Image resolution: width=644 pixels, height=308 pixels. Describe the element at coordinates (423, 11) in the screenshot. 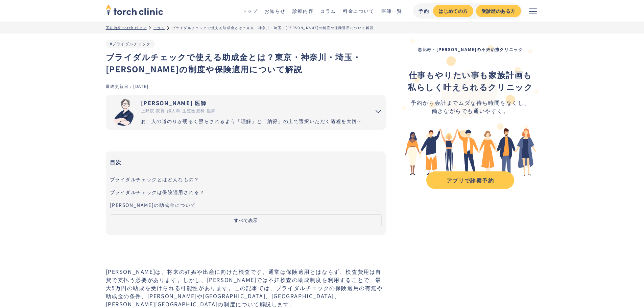

I see `div: 予約` at that location.